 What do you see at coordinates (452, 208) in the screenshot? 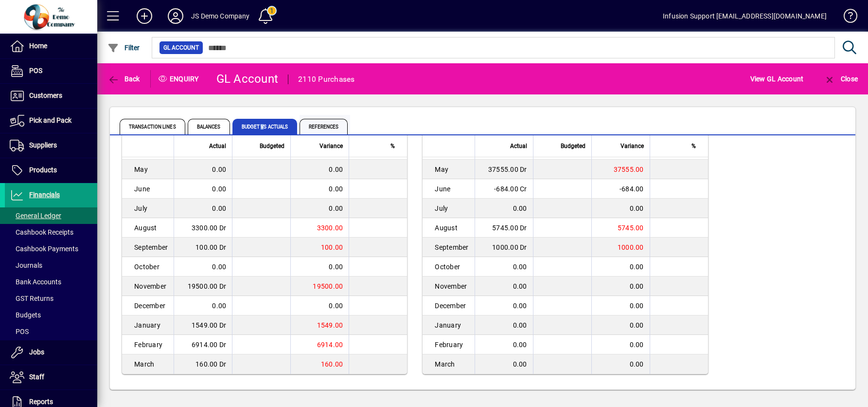
I see `div: July` at bounding box center [452, 208].